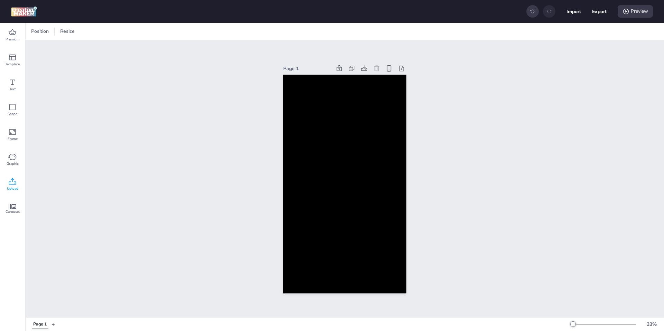 The height and width of the screenshot is (331, 664). I want to click on span: Text, so click(12, 89).